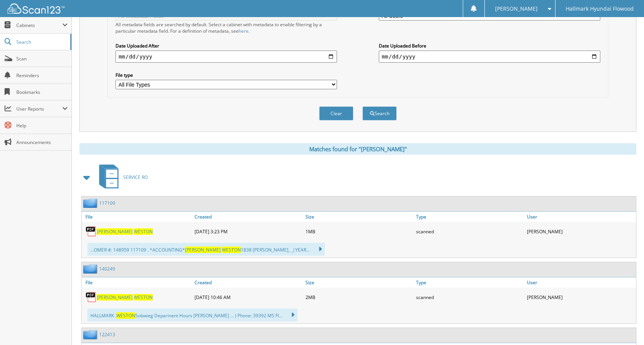 This screenshot has height=345, width=644. What do you see at coordinates (42, 58) in the screenshot?
I see `span: Scan` at bounding box center [42, 58].